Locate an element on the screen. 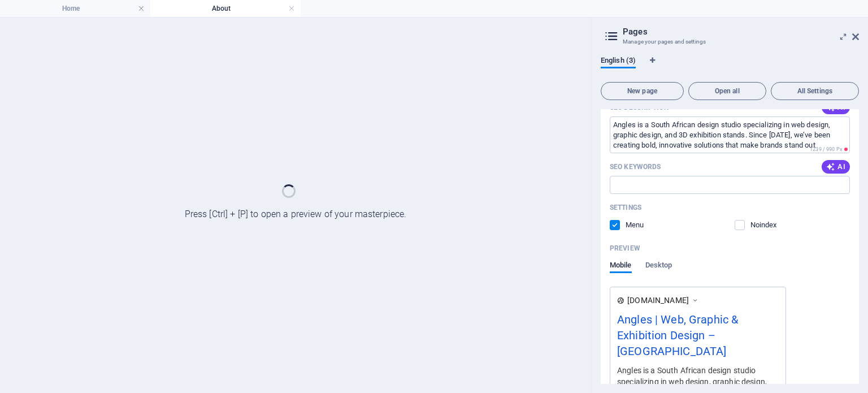 This screenshot has width=868, height=393. span: Mobile is located at coordinates (621, 266).